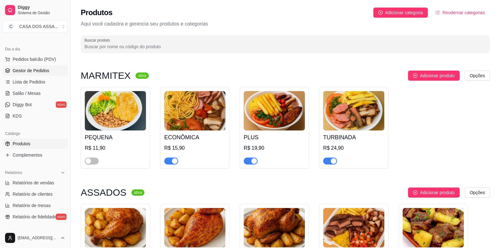  What do you see at coordinates (464, 13) in the screenshot?
I see `span: Reodernar categorias` at bounding box center [464, 13].